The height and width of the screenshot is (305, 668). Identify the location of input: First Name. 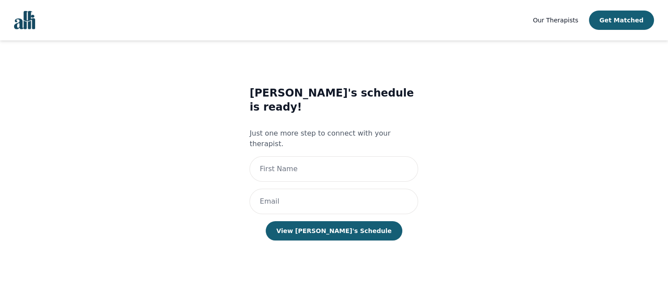
(334, 169).